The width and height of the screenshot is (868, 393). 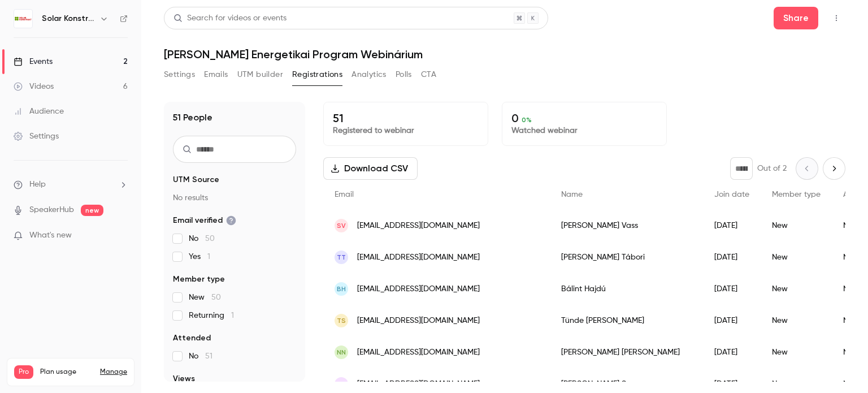 I want to click on span: Pro, so click(x=24, y=372).